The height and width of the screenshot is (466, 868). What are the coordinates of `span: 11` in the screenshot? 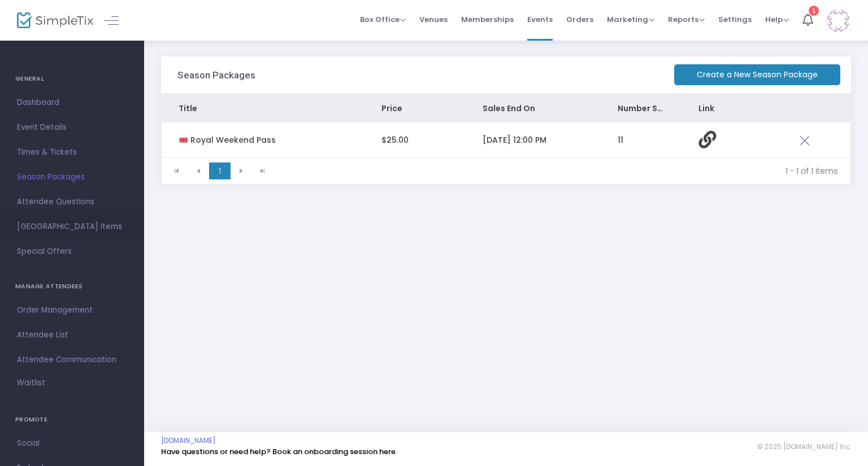 It's located at (620, 140).